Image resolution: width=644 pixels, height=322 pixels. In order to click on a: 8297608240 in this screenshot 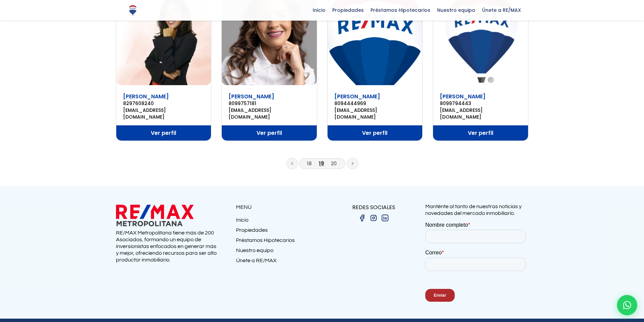, I will do `click(164, 103)`.